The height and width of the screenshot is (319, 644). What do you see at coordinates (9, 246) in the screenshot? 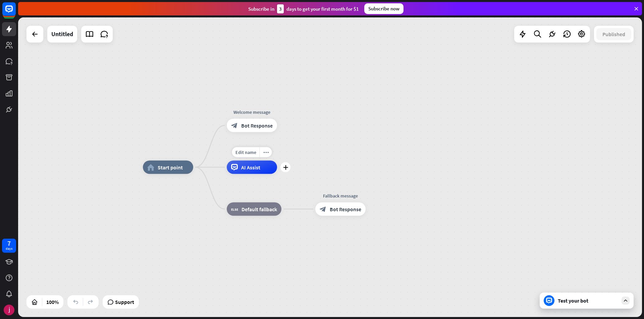
I see `a: 7 days` at bounding box center [9, 246].